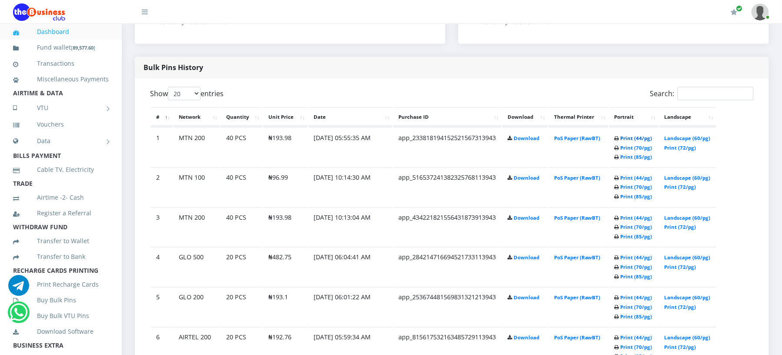  Describe the element at coordinates (687, 117) in the screenshot. I see `th: Landscape: activate to sort column ascending` at that location.